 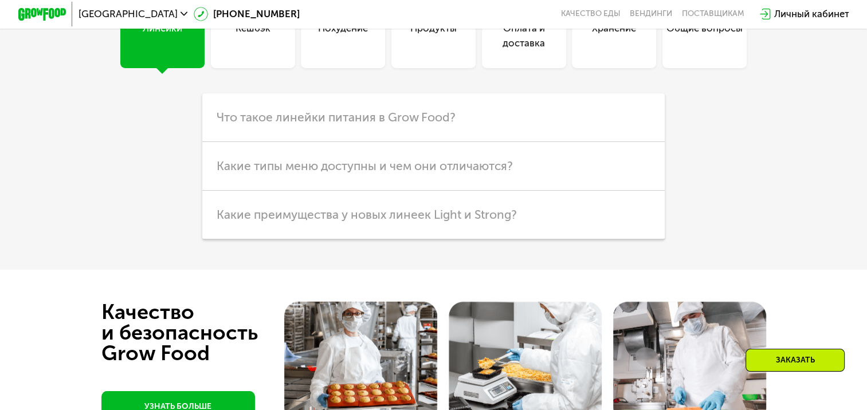 I want to click on div: Продукты, so click(x=433, y=36).